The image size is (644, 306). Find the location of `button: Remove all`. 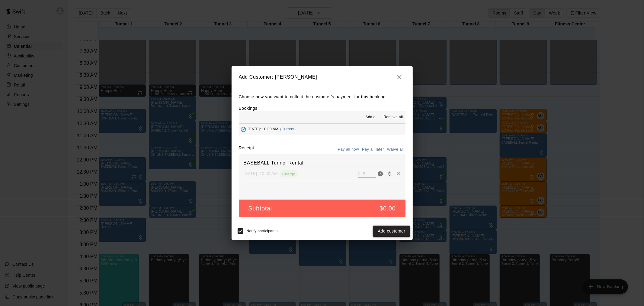

button: Remove all is located at coordinates (393, 117).